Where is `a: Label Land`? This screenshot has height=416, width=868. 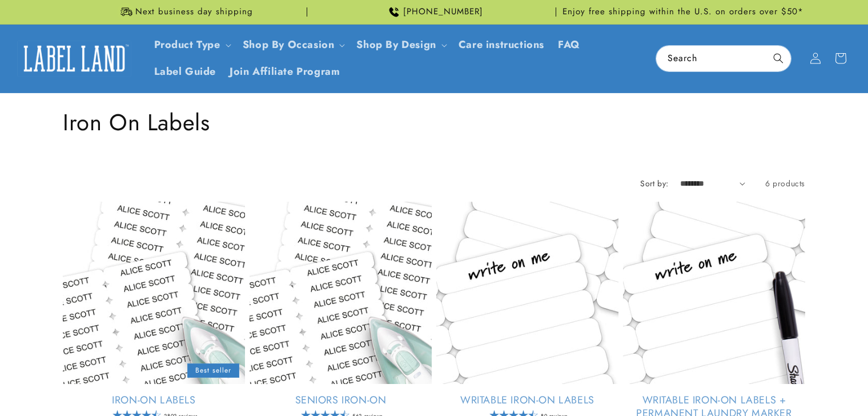 a: Label Land is located at coordinates (75, 58).